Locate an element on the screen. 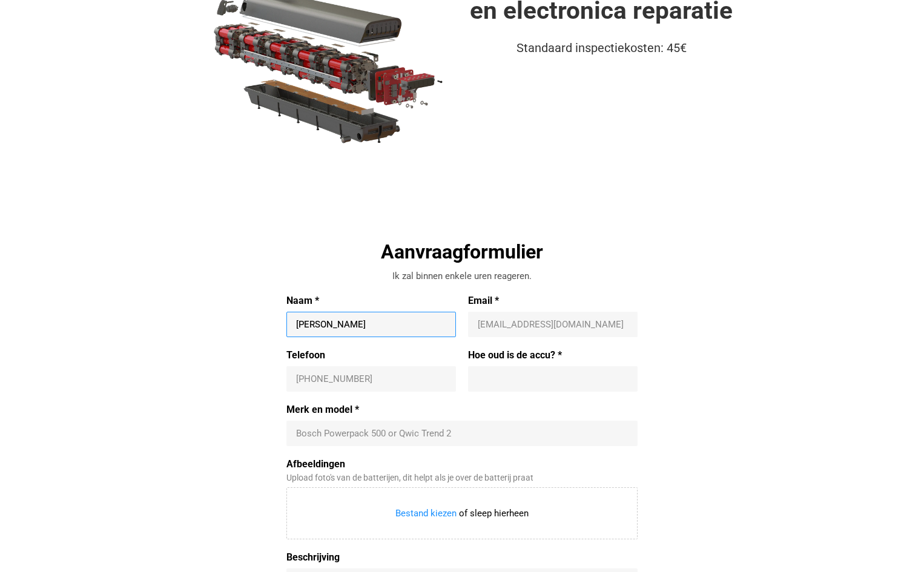  input: Naam * is located at coordinates (371, 324).